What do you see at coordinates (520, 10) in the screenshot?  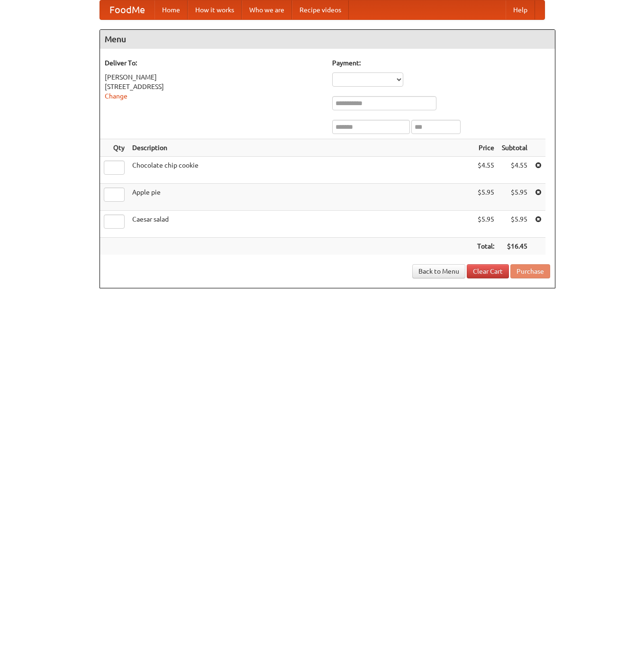 I see `a: Help` at bounding box center [520, 10].